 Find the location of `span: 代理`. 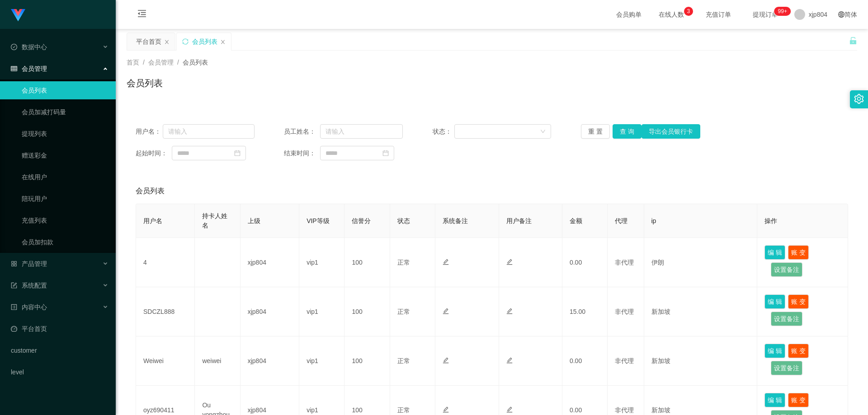

span: 代理 is located at coordinates (621, 221).